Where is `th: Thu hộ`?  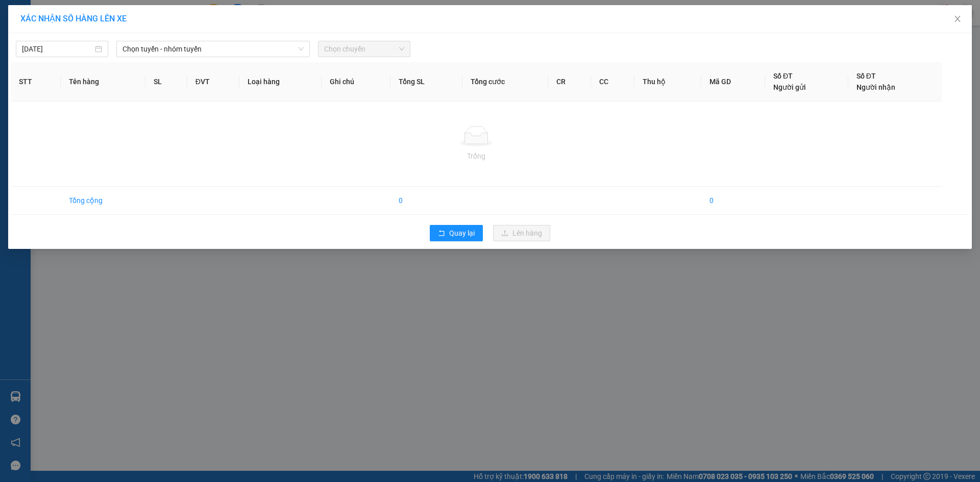
th: Thu hộ is located at coordinates (668, 82).